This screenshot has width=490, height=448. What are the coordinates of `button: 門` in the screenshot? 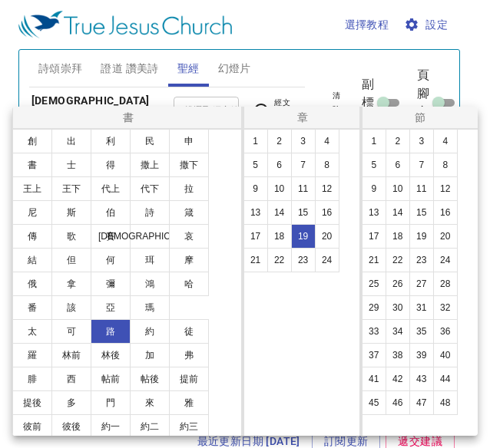 It's located at (111, 403).